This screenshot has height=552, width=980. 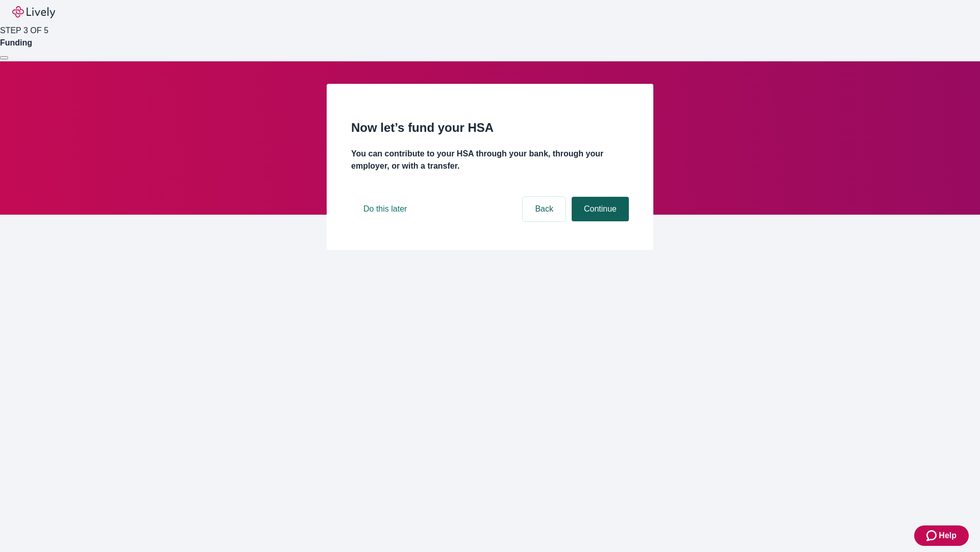 What do you see at coordinates (490, 128) in the screenshot?
I see `h2: Now let’s fund your HSA` at bounding box center [490, 128].